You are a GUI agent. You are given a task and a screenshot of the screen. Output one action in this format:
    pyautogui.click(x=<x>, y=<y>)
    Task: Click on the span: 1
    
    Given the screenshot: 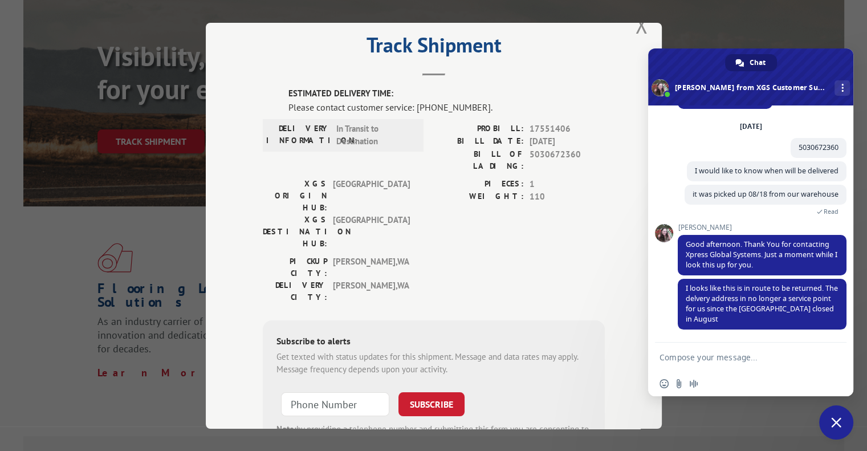 What is the action you would take?
    pyautogui.click(x=567, y=184)
    